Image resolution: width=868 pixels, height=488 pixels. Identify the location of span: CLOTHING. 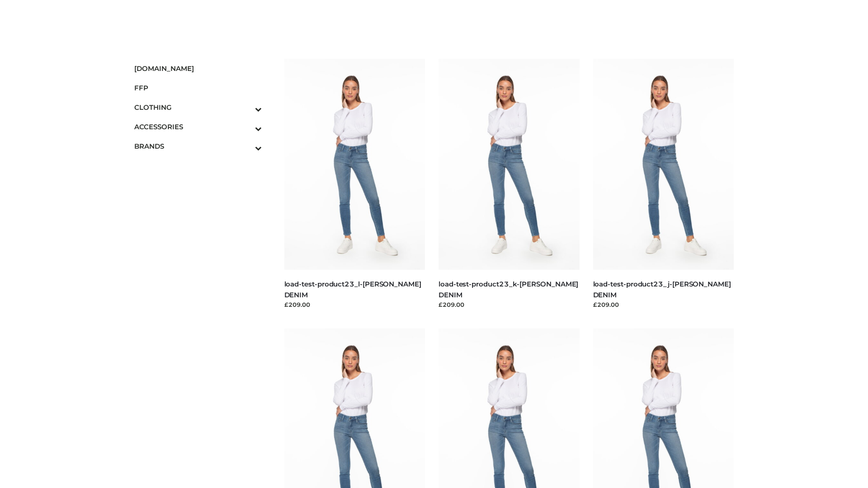
(198, 107).